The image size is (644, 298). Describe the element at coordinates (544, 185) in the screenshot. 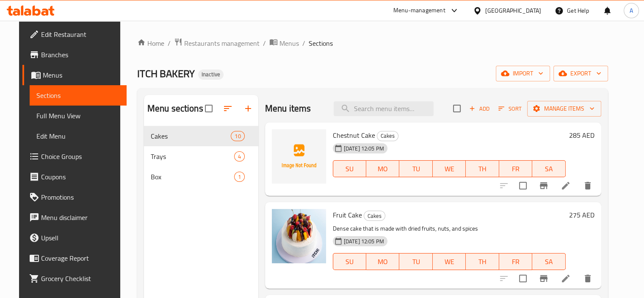

I see `button: Branch-specific-item` at that location.